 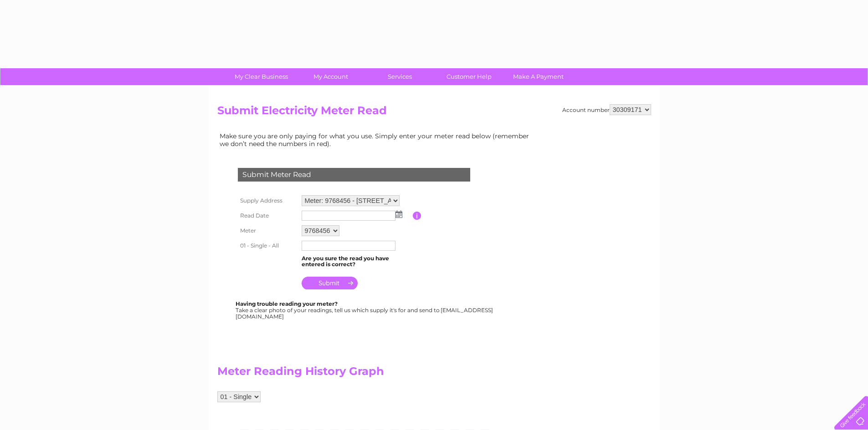 What do you see at coordinates (287, 303) in the screenshot?
I see `b: Having trouble reading your meter?` at bounding box center [287, 303].